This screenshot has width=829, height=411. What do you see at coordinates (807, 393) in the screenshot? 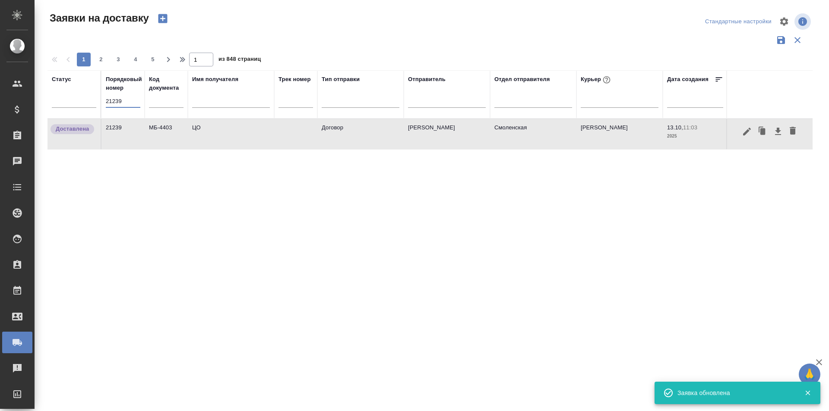
I see `button: Закрыть` at bounding box center [807, 393].